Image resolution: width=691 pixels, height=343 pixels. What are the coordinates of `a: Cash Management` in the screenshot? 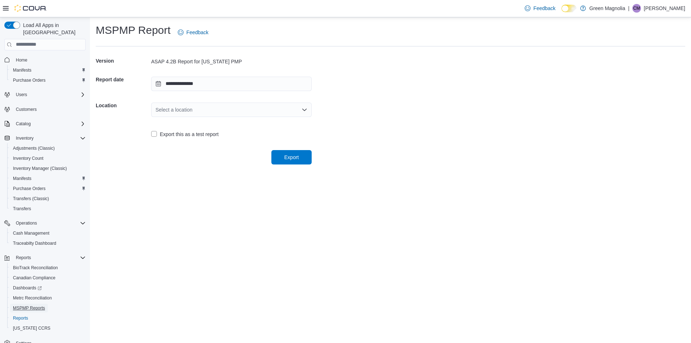 It's located at (31, 233).